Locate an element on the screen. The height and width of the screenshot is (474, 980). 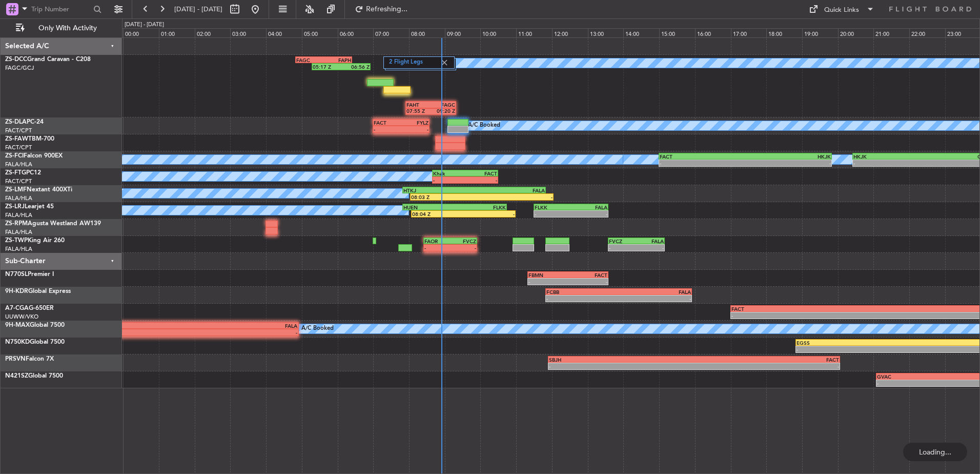
span: 9H-MAX is located at coordinates (17, 325).